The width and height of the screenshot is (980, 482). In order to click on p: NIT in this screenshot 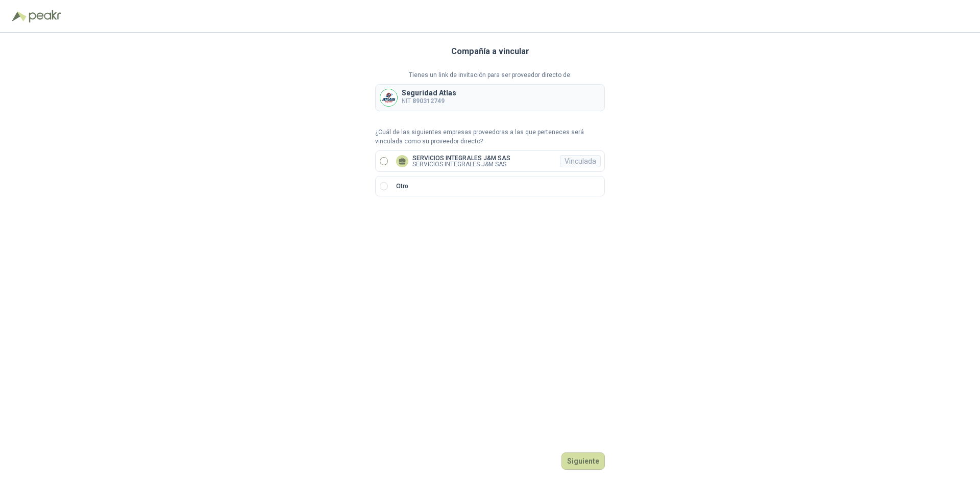, I will do `click(429, 101)`.